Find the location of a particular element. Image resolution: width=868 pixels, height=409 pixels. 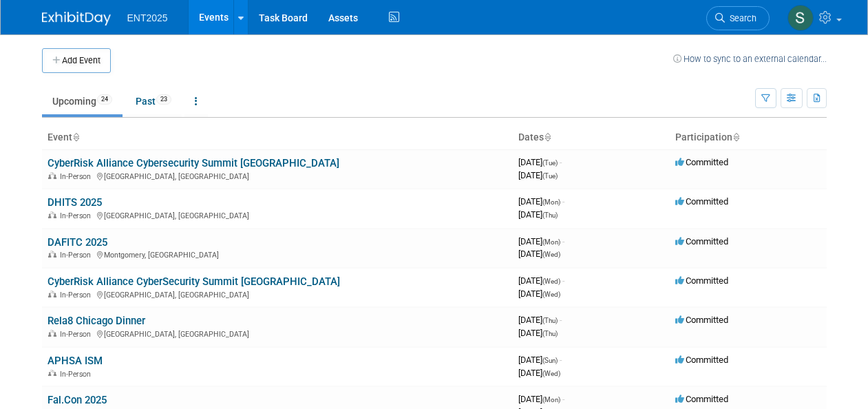

a: Sort by Start Date is located at coordinates (547, 137).